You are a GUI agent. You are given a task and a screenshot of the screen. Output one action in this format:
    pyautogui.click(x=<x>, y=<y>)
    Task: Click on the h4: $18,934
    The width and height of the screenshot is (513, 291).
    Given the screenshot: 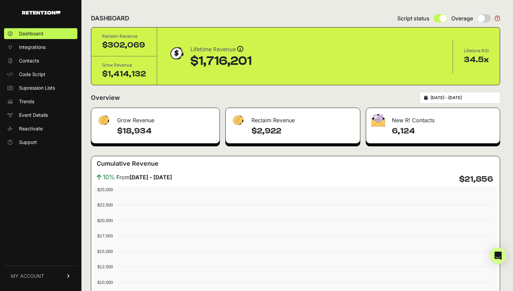 What is the action you would take?
    pyautogui.click(x=166, y=131)
    